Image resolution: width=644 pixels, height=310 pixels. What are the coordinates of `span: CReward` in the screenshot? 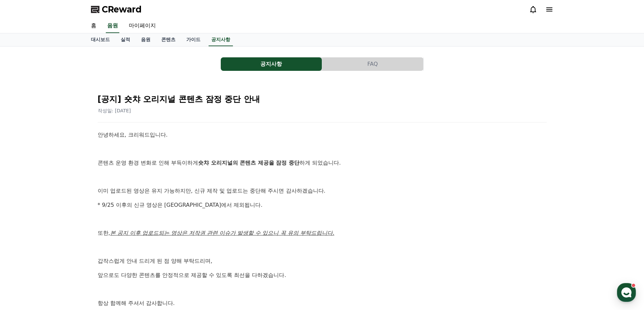 It's located at (121, 9).